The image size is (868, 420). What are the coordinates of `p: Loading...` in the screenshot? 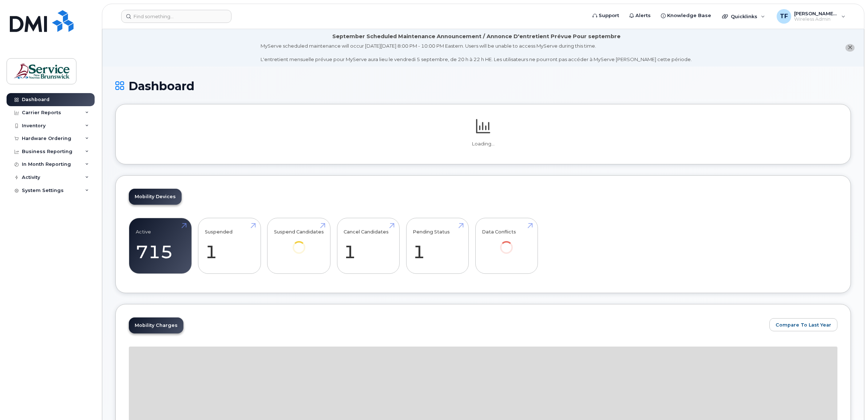 It's located at (483, 144).